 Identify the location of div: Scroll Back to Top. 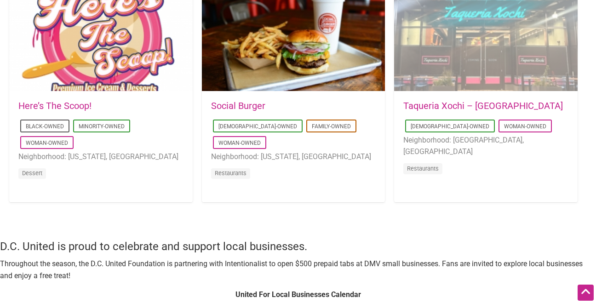
(585, 292).